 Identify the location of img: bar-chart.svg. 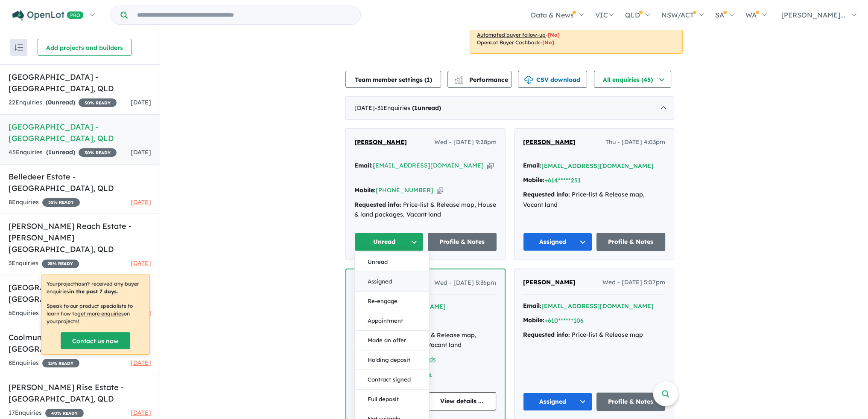
(458, 81).